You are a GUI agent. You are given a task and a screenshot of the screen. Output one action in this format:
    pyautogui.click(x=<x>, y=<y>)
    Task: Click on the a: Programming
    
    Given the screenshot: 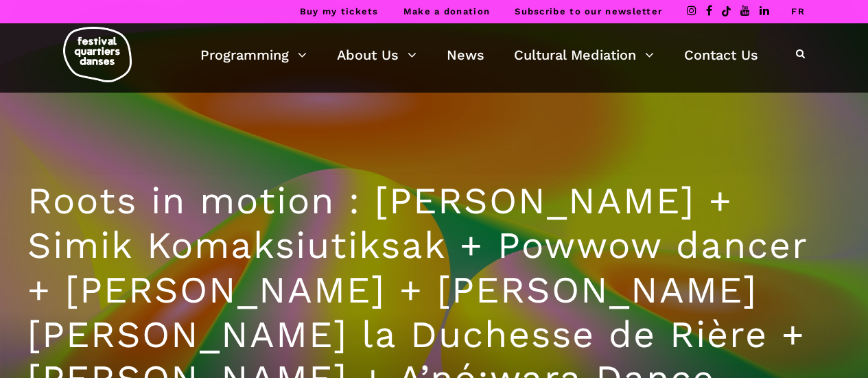 What is the action you would take?
    pyautogui.click(x=253, y=55)
    